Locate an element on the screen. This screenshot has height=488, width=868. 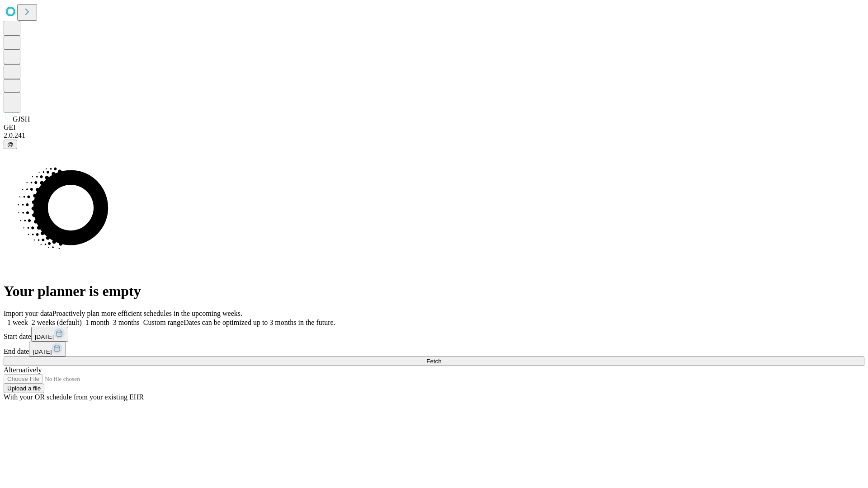
span: Alternatively is located at coordinates (23, 369).